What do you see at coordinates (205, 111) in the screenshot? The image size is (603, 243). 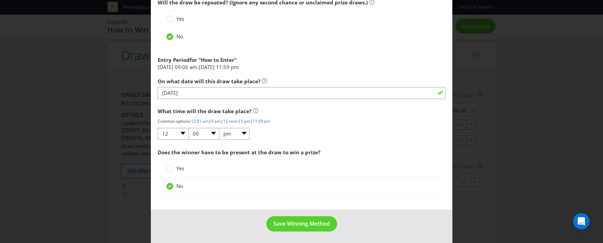 I see `span: What time will the draw take place?` at bounding box center [205, 111].